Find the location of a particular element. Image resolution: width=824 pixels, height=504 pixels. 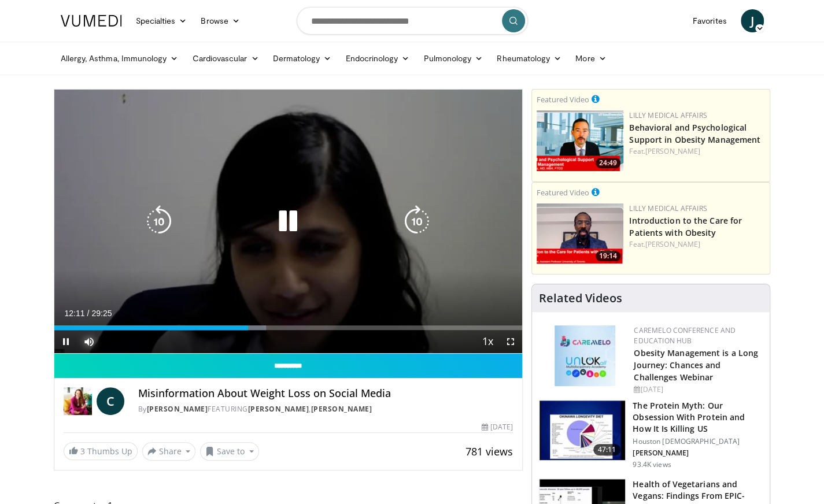

a: C is located at coordinates (111, 401).